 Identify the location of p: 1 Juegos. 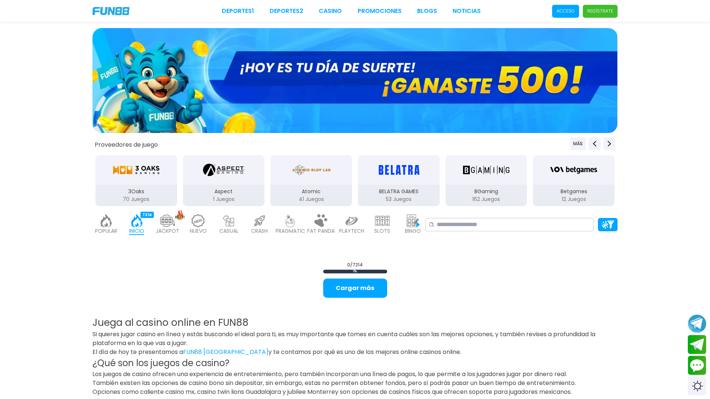
(224, 199).